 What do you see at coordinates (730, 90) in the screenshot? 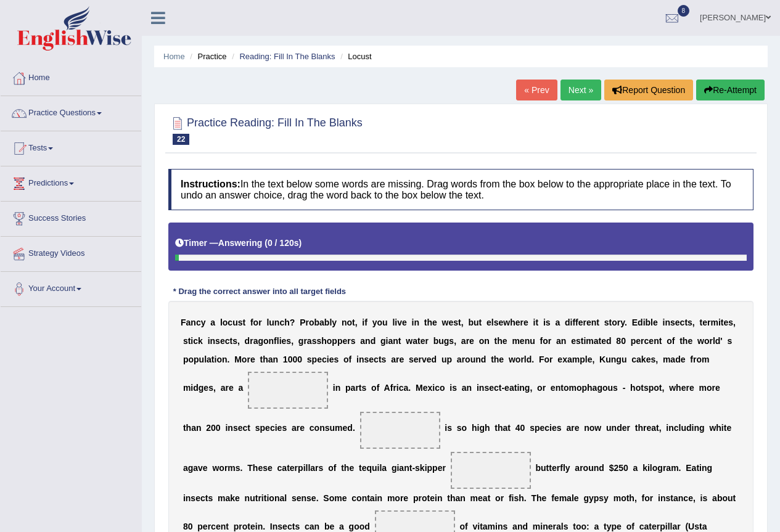
I see `button: Re-Attempt` at bounding box center [730, 90].